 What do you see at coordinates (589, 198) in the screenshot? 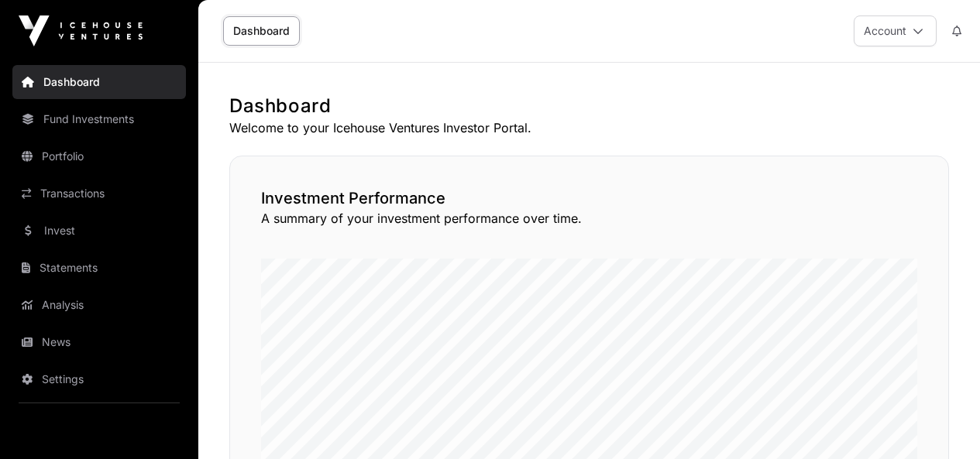
I see `h2: Investment Performance` at bounding box center [589, 198].